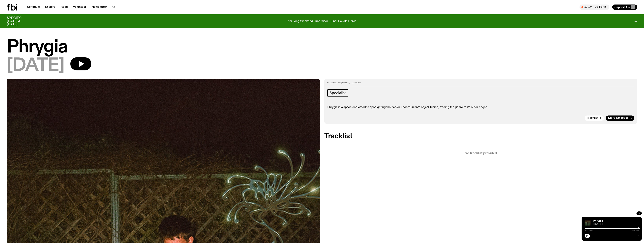 The height and width of the screenshot is (243, 644). I want to click on span: Aired on, so click(335, 83).